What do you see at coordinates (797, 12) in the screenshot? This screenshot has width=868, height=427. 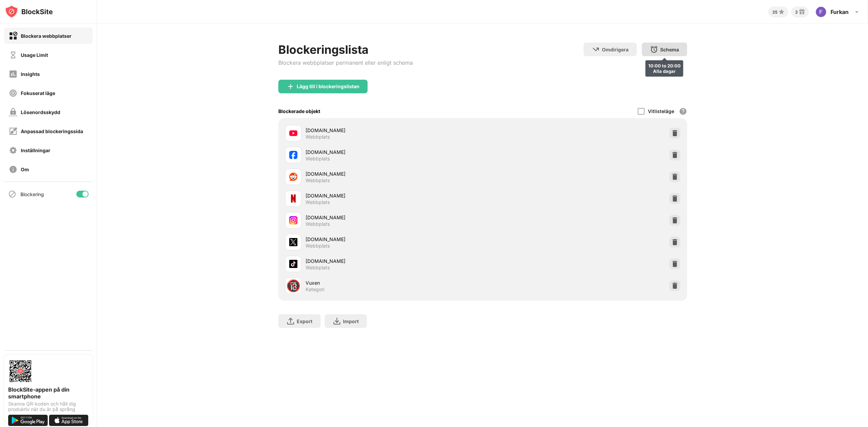 I see `div: 3` at bounding box center [797, 12].